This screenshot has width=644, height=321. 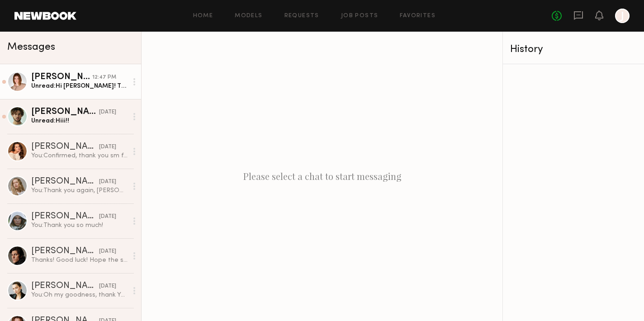 I want to click on div: You: Thank you so much!, so click(x=79, y=225).